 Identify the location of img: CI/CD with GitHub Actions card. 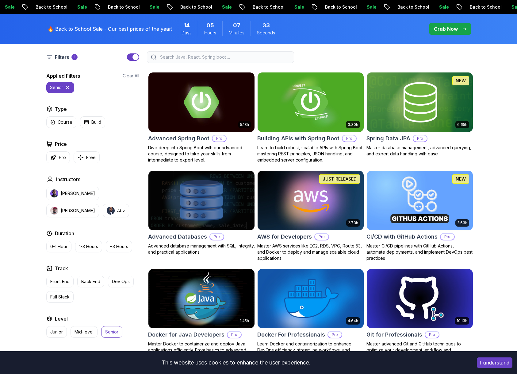
(420, 200).